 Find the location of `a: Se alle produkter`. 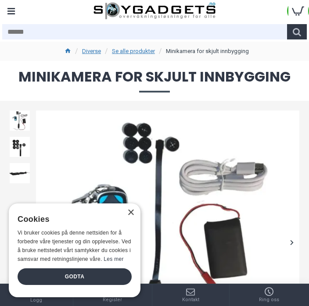

a: Se alle produkter is located at coordinates (133, 51).